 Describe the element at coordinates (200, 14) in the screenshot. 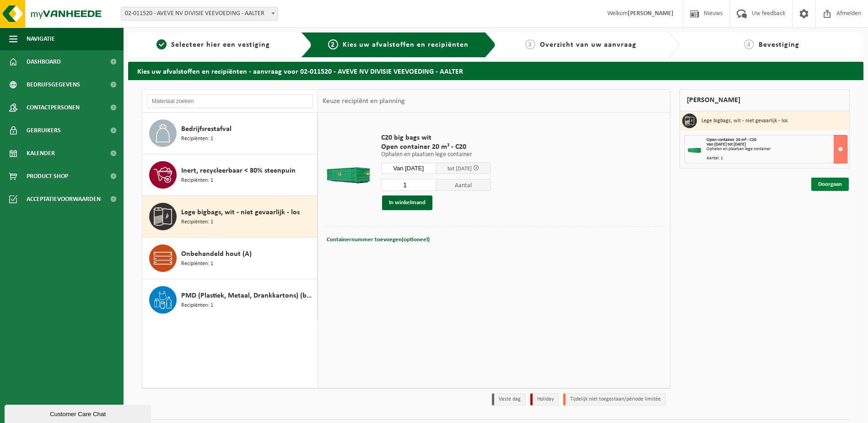

I see `span: 02-011520 - AVEVE NV DIVISIE VEEVOEDING - AALTER` at that location.